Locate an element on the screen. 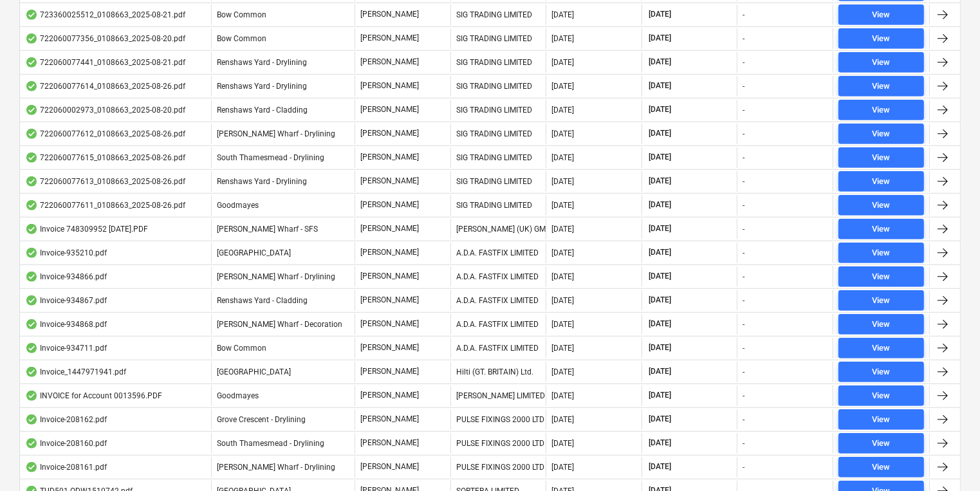 The width and height of the screenshot is (980, 491). span: South Thamesmead - Drylining is located at coordinates (270, 158).